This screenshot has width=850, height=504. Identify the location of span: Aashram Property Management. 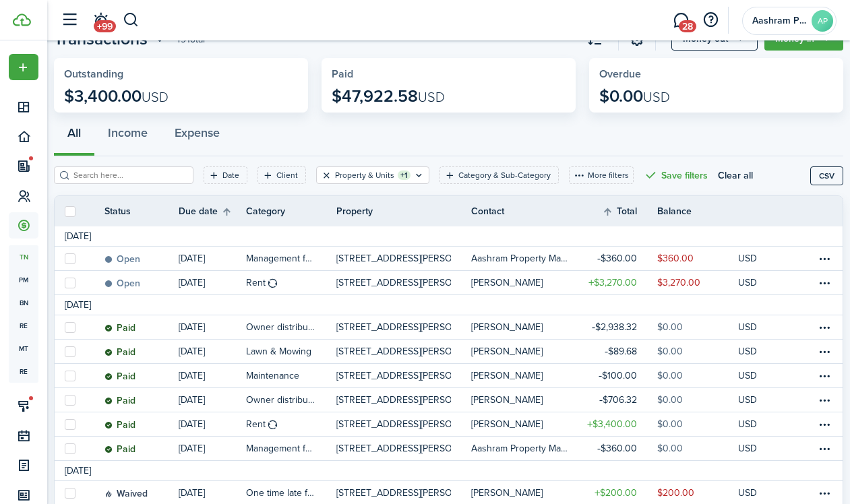
(780, 21).